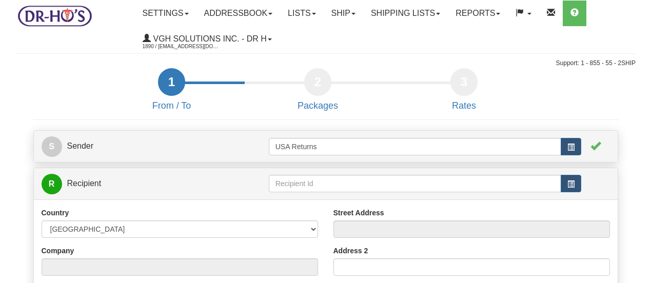 The image size is (651, 283). What do you see at coordinates (54, 15) in the screenshot?
I see `img: logo1890.jpg` at bounding box center [54, 15].